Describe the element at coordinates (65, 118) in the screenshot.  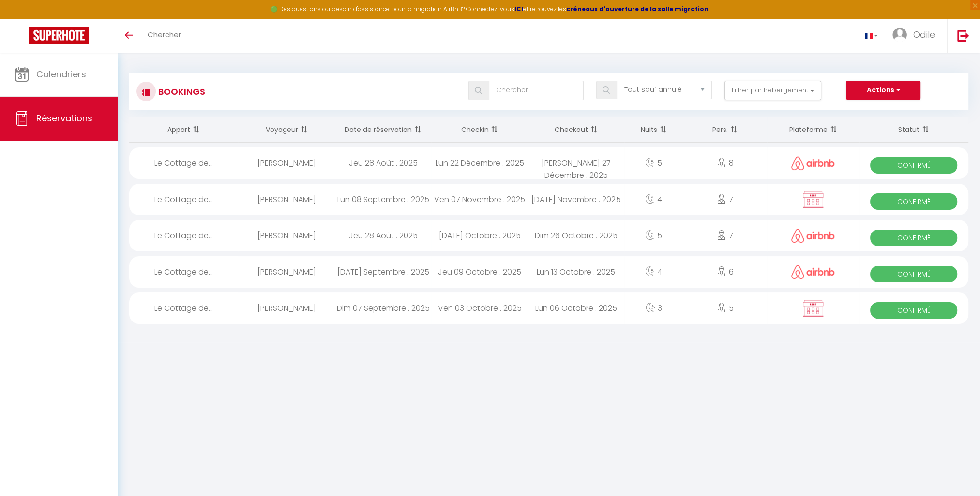
I see `span: Réservations` at that location.